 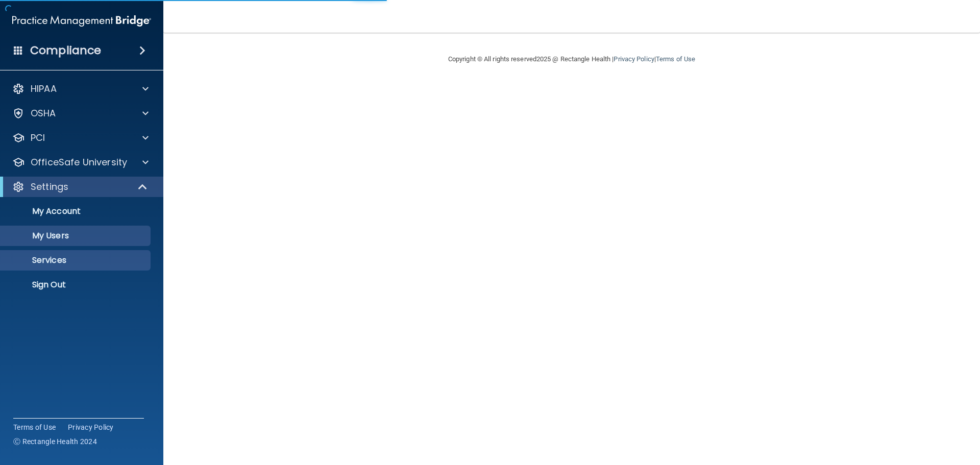 What do you see at coordinates (76, 260) in the screenshot?
I see `p: Services` at bounding box center [76, 260].